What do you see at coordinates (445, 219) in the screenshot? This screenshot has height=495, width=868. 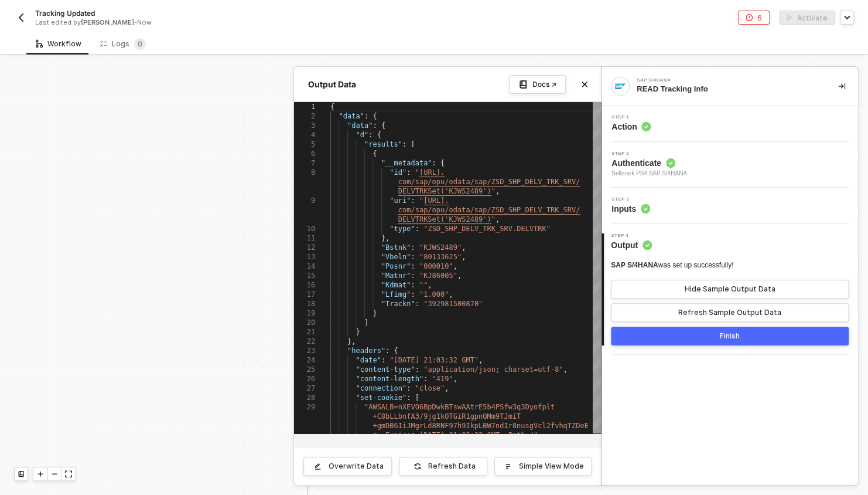 I see `span: DELVTRKSet('KJWS2489')` at bounding box center [445, 219].